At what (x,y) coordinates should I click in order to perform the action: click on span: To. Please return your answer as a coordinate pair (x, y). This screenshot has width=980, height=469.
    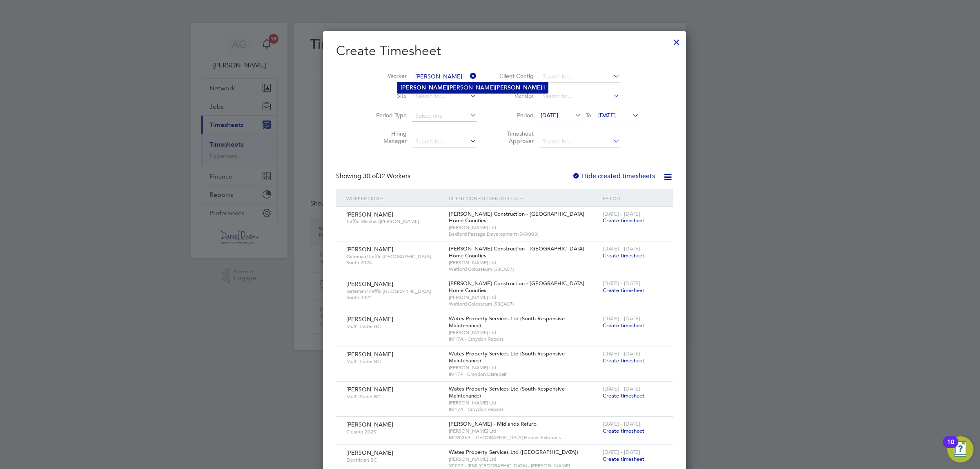
    Looking at the image, I should click on (589, 115).